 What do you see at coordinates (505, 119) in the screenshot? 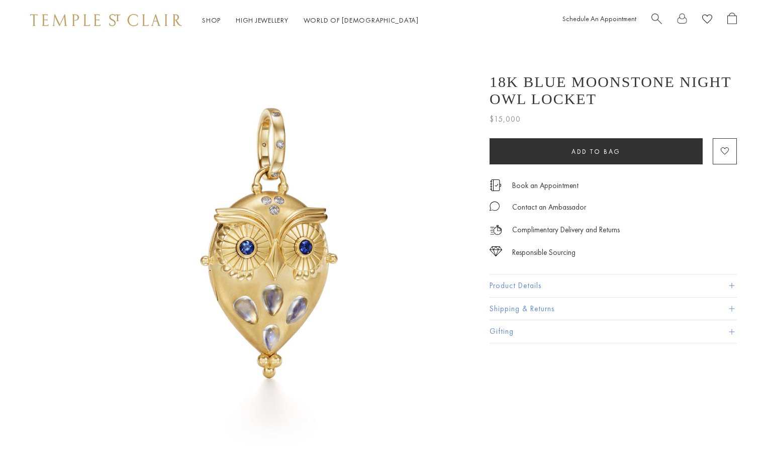
I see `span: $15,000` at bounding box center [505, 119].